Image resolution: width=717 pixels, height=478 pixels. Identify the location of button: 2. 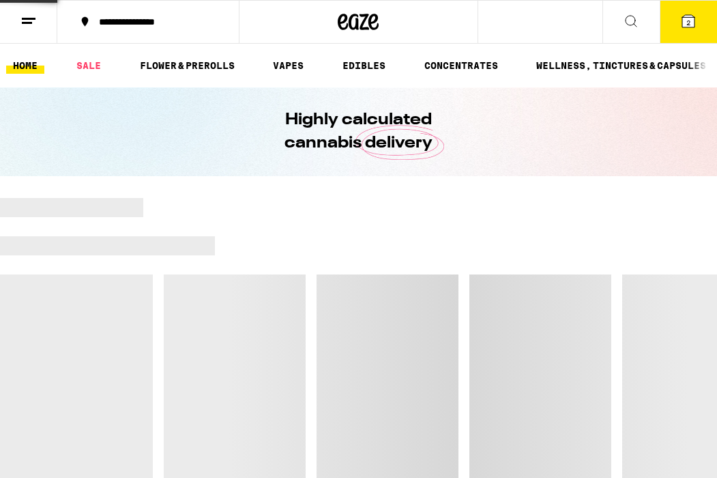
(689, 22).